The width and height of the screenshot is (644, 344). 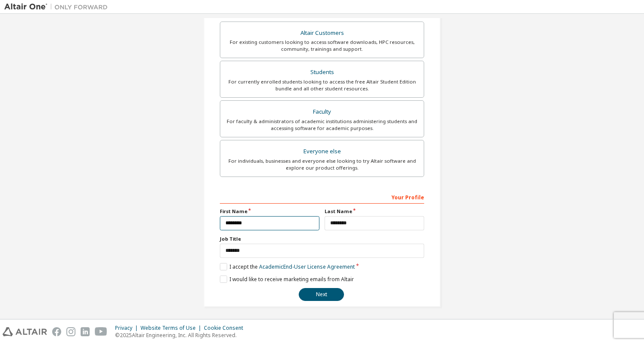 I want to click on div: Your Profile, so click(x=322, y=197).